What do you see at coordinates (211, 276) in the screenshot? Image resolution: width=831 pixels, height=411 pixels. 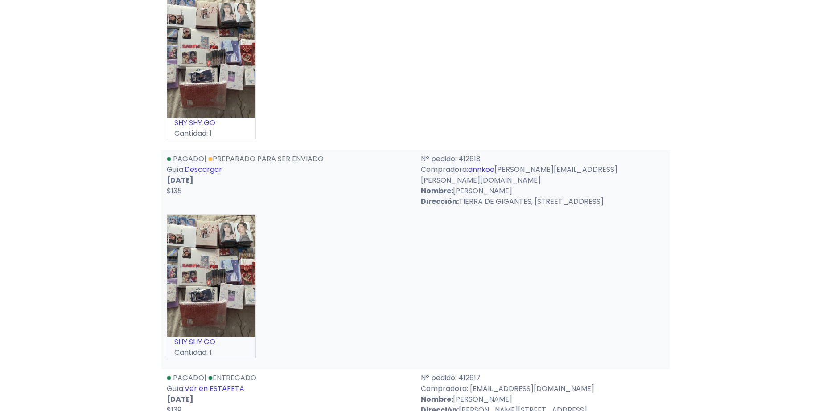 I see `img: small_1717646661432.jpeg` at bounding box center [211, 276].